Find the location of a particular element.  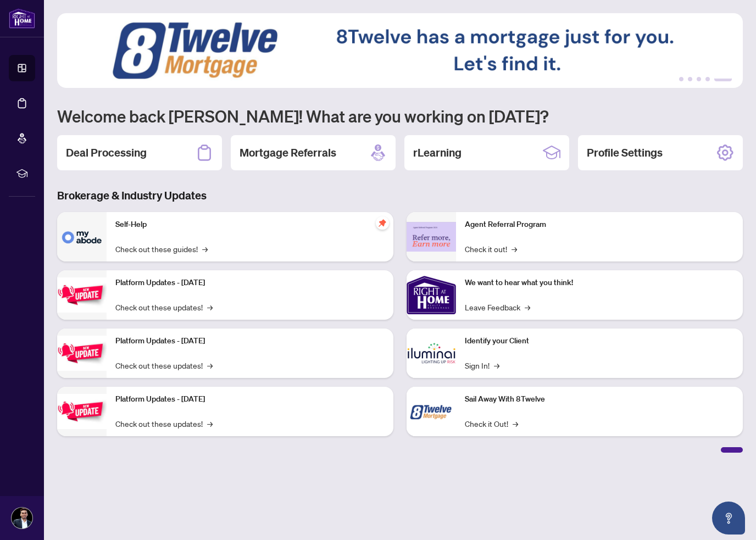

p: We want to hear what you think! is located at coordinates (599, 282).